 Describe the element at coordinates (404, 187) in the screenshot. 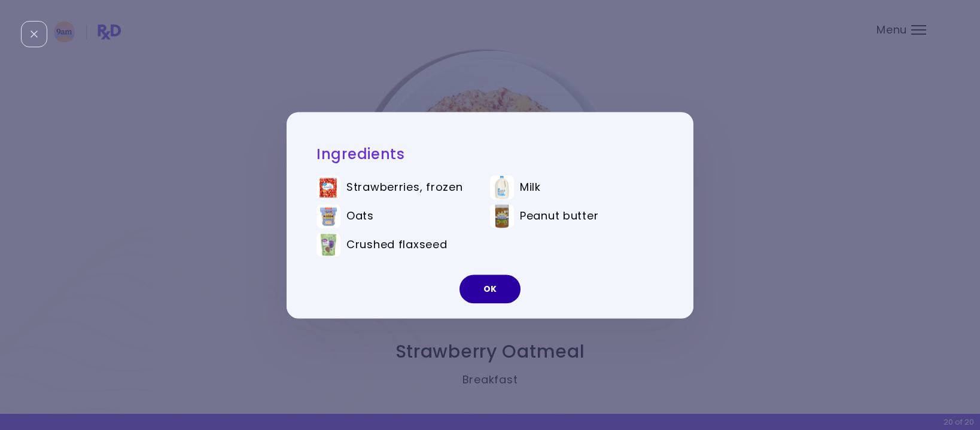

I see `span: Strawberries, frozen` at that location.